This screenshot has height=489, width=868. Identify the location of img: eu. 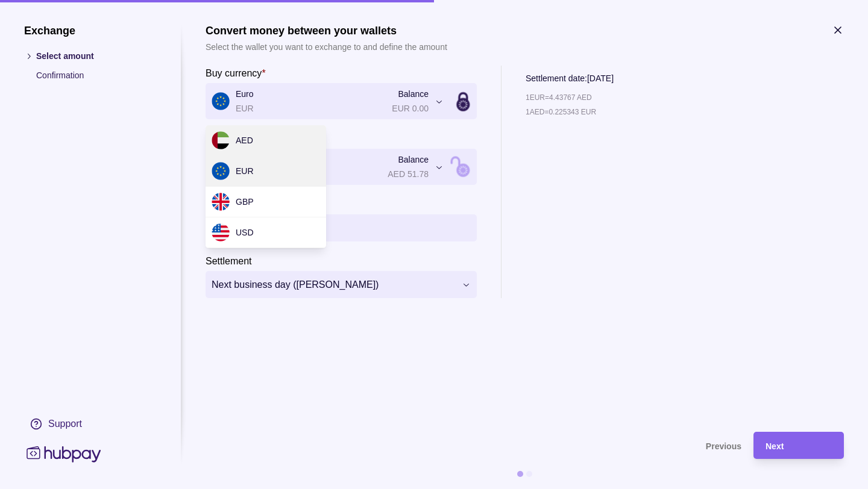
(220, 171).